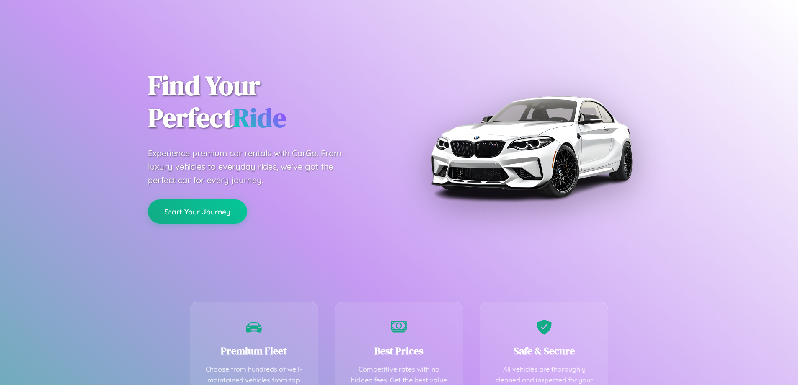 The width and height of the screenshot is (798, 385). What do you see at coordinates (267, 102) in the screenshot?
I see `h1: Find Your Perfect` at bounding box center [267, 102].